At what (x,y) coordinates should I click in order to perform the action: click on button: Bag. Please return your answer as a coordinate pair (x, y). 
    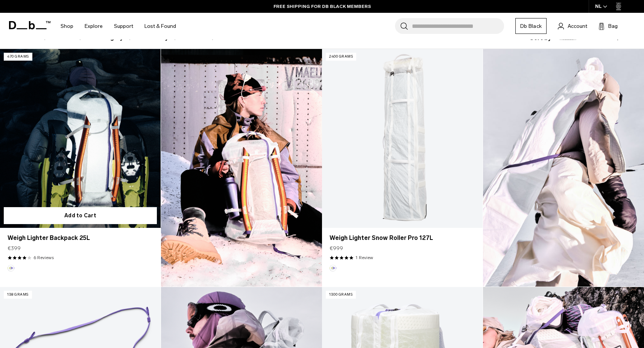
    Looking at the image, I should click on (608, 26).